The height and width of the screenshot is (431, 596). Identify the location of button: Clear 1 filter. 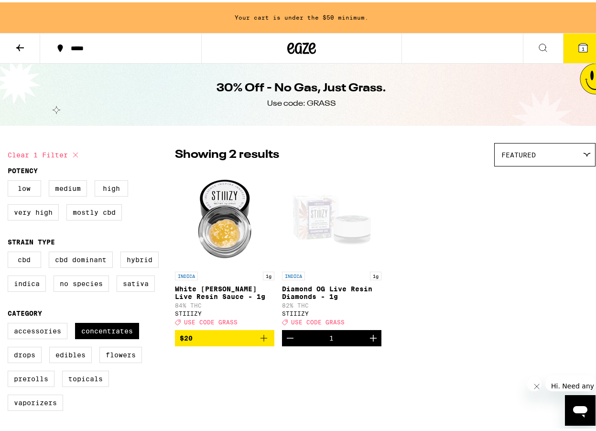
(44, 153).